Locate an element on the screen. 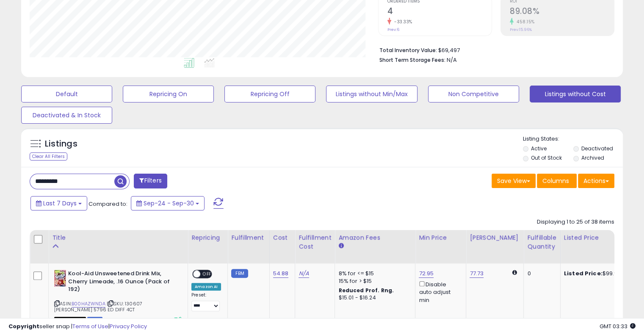 The width and height of the screenshot is (644, 335). strong: Copyright is located at coordinates (23, 326).